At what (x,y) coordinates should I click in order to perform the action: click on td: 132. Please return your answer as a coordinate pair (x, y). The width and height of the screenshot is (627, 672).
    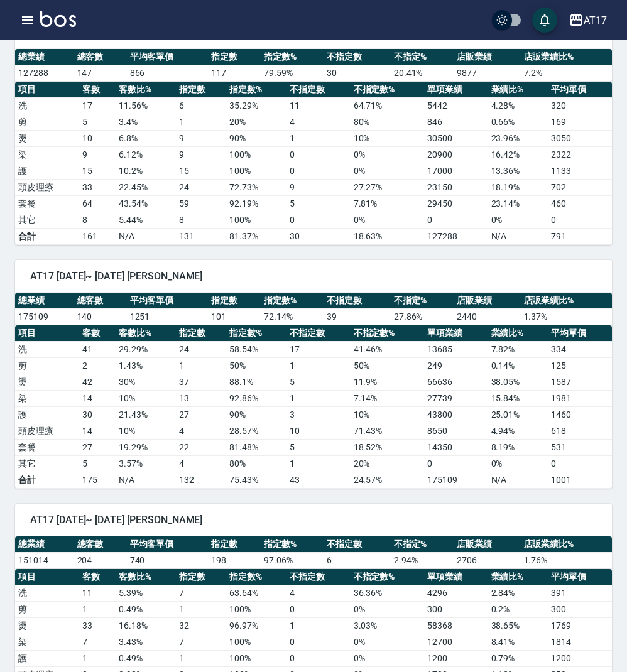
    Looking at the image, I should click on (201, 480).